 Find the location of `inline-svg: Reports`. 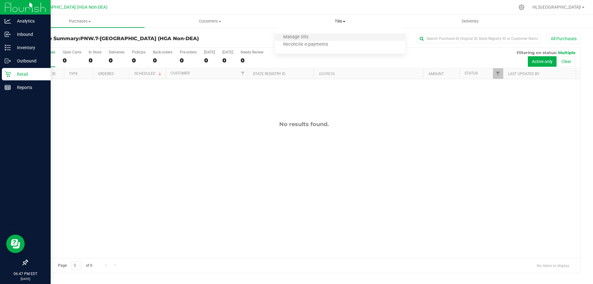

inline-svg: Reports is located at coordinates (8, 87).